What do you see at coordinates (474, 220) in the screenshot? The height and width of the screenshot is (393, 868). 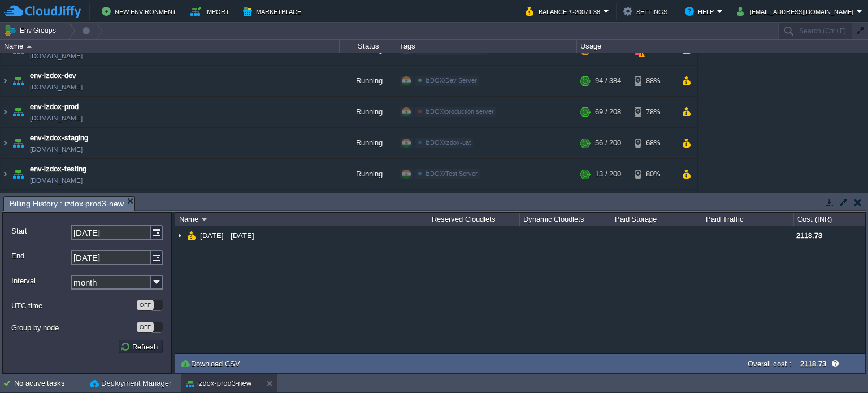 I see `div: Reserved Cloudlets` at bounding box center [474, 220].